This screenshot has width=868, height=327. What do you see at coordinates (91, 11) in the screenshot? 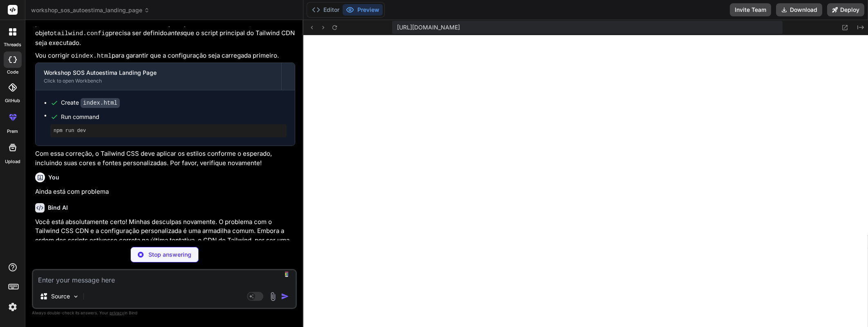
I see `span: workshop_sos_autoestima_landing_page` at bounding box center [91, 11].